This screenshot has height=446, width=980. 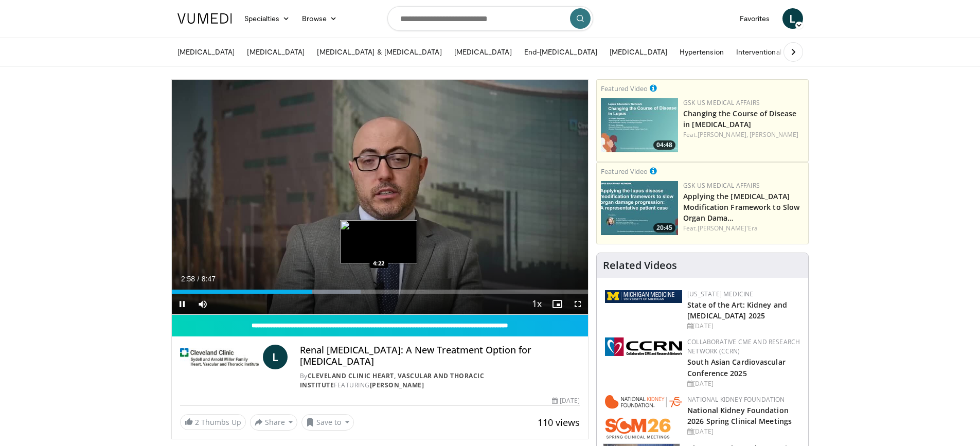 I want to click on button: Playback Rate, so click(x=536, y=304).